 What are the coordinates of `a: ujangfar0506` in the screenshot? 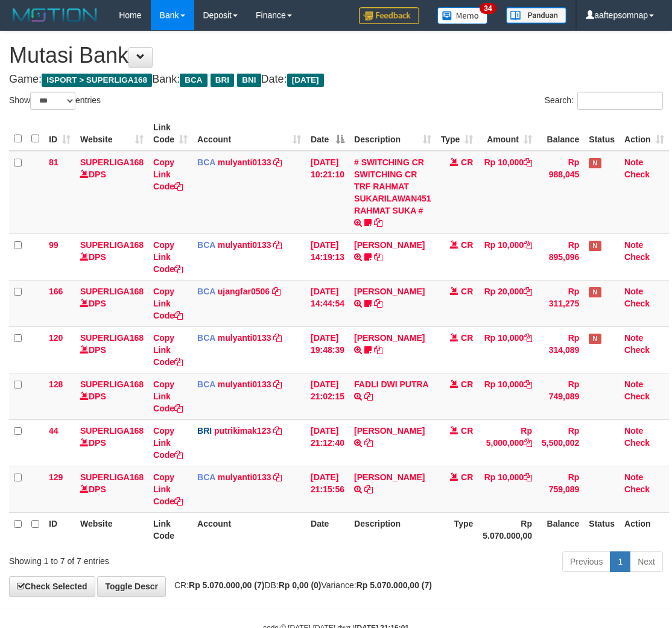 It's located at (244, 291).